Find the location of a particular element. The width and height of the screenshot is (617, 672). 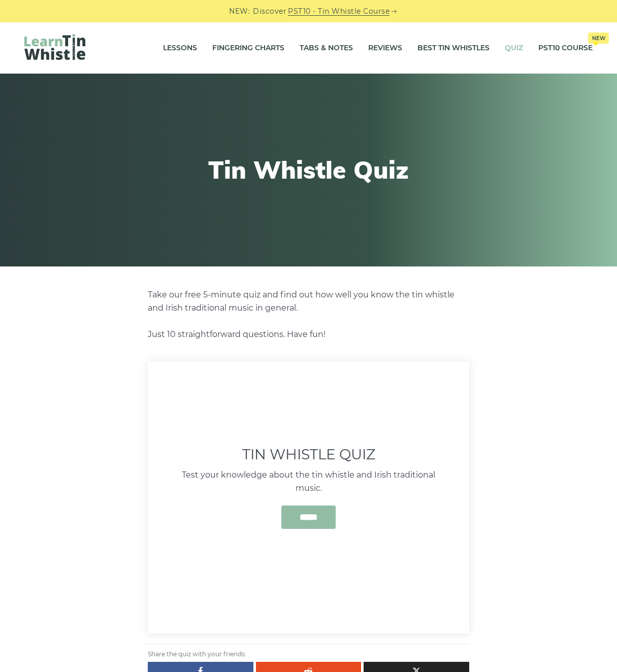

a: PST10 CourseNew is located at coordinates (565, 48).